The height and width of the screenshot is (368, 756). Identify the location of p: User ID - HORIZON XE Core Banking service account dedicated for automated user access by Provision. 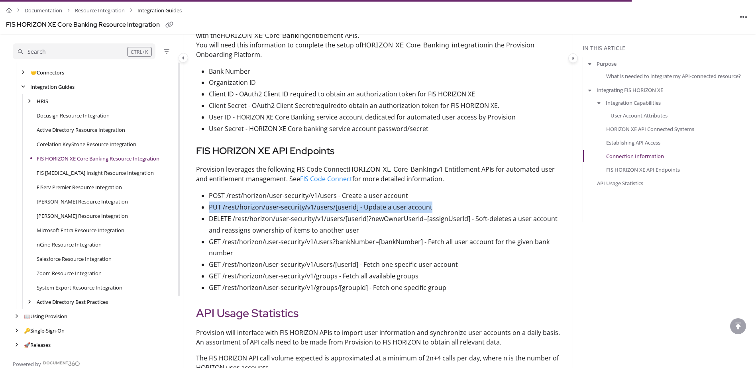
(384, 117).